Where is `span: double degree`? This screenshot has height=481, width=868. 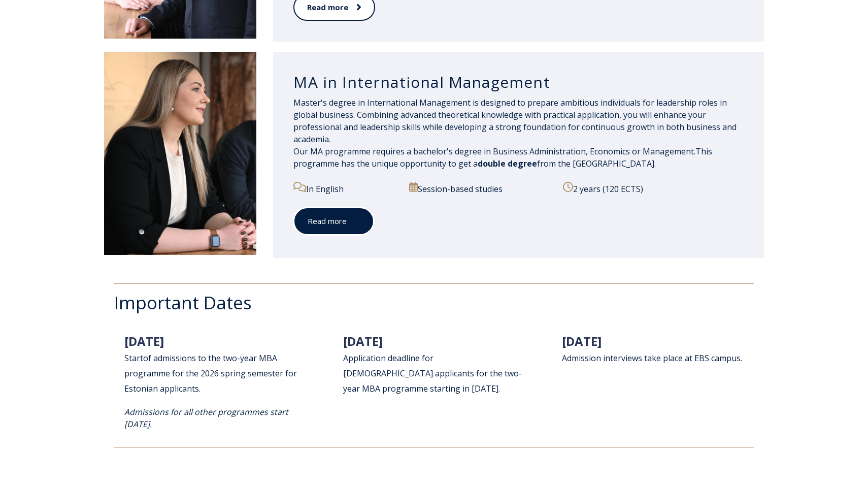 span: double degree is located at coordinates (507, 164).